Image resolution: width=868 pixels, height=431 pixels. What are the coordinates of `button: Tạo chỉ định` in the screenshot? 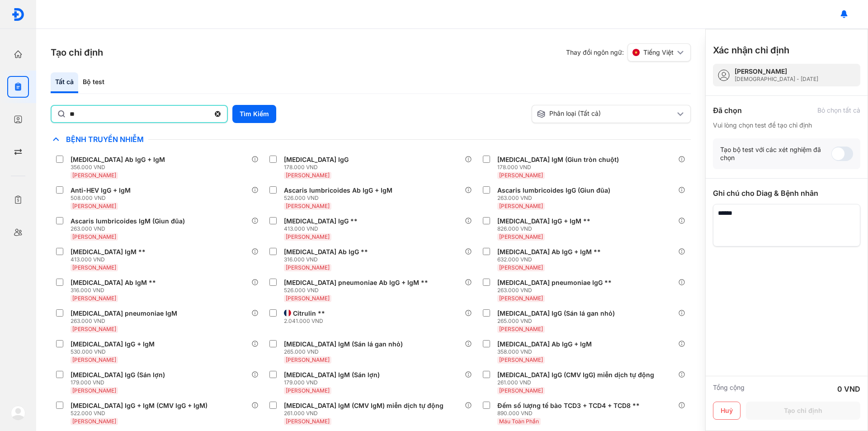 It's located at (803, 411).